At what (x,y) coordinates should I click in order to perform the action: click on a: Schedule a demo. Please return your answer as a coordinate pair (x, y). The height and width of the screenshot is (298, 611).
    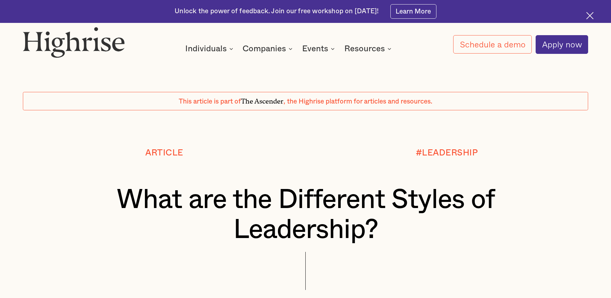
    Looking at the image, I should click on (492, 44).